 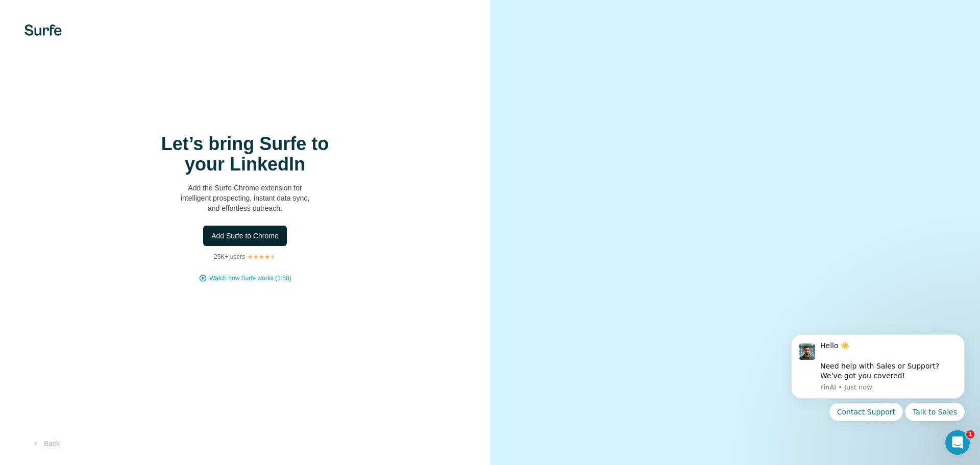 I want to click on img: Profile image for FinAI, so click(x=31, y=30).